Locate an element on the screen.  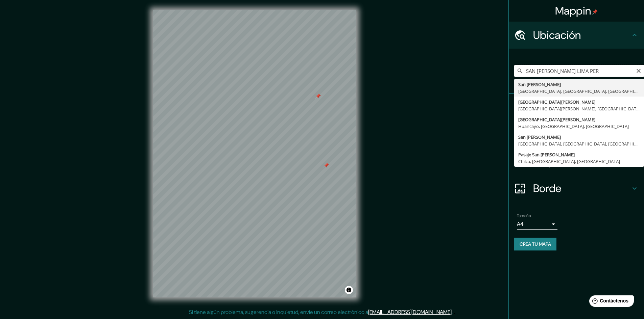
button: Activar o desactivar atribución is located at coordinates (349, 290).